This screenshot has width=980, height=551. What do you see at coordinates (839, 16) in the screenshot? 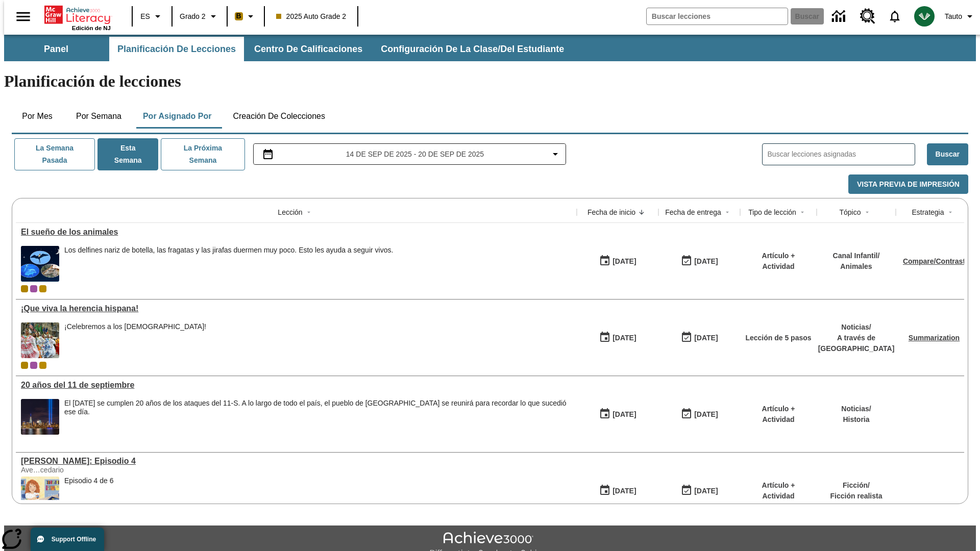
I see `a: Centro de información` at bounding box center [839, 16].